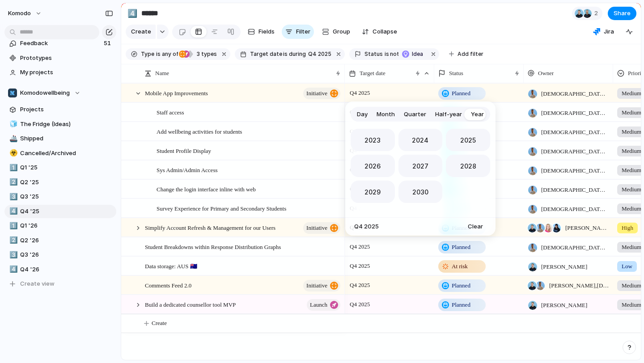 Image resolution: width=644 pixels, height=363 pixels. What do you see at coordinates (468, 166) in the screenshot?
I see `button: 2028` at bounding box center [468, 166].